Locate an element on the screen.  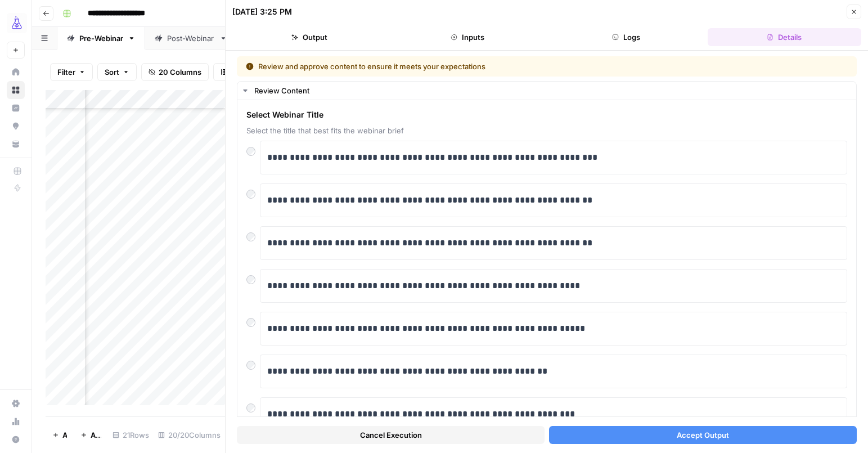
button: Accept Output is located at coordinates (702, 435).